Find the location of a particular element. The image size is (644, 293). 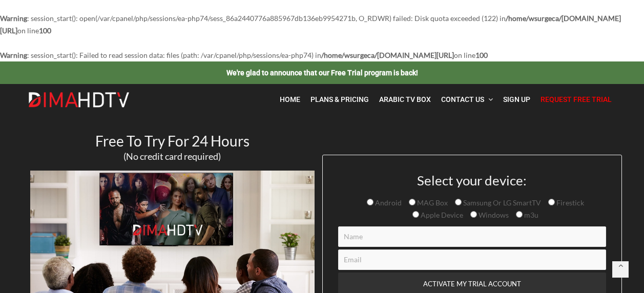

span: (No credit card required) is located at coordinates (172, 156).